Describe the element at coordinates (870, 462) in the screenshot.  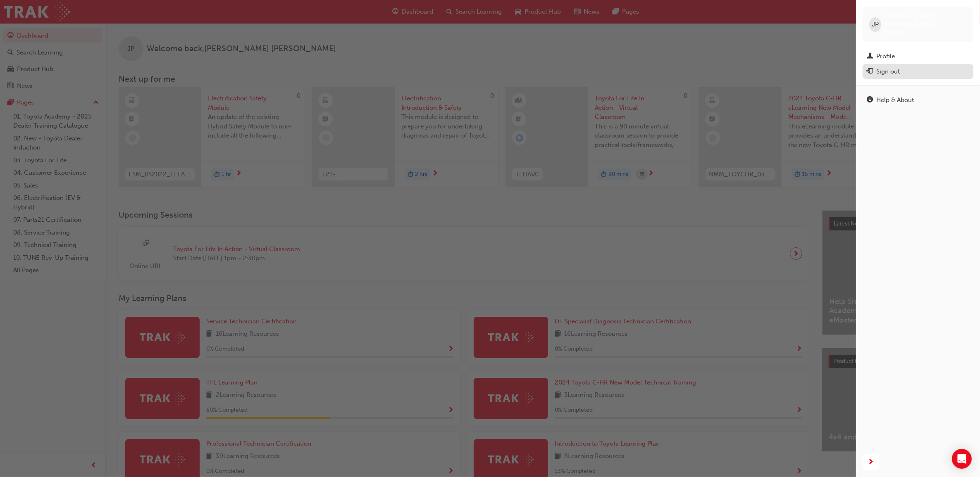
I see `span: next-icon` at that location.